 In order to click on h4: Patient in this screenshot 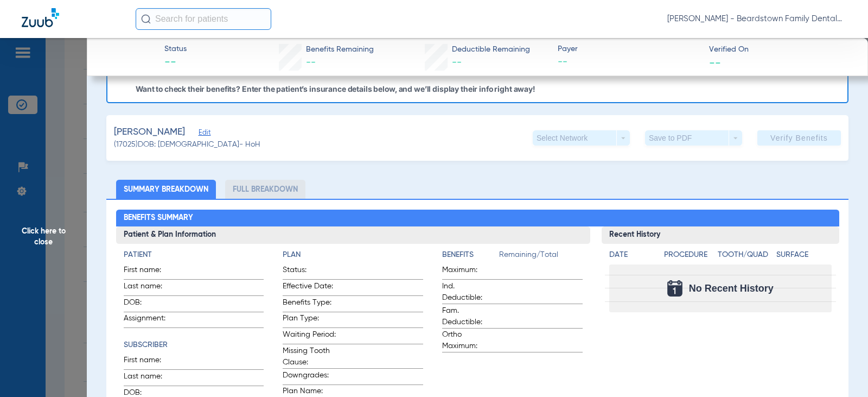, I will do `click(194, 255)`.